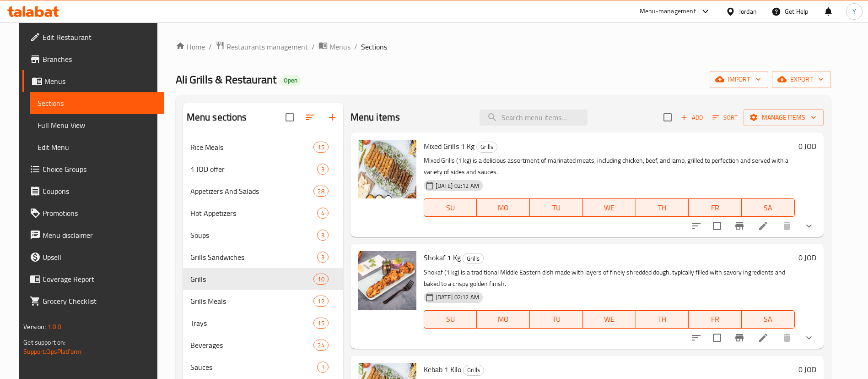  I want to click on button: Sort, so click(726, 117).